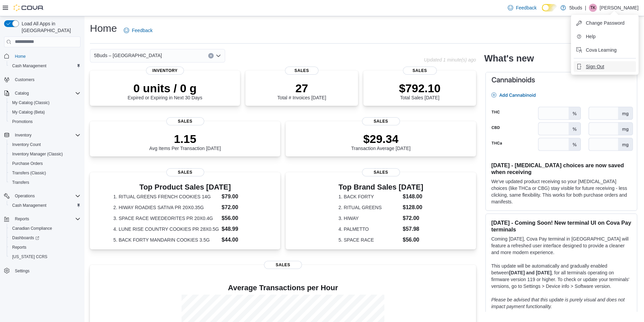 This screenshot has width=644, height=322. Describe the element at coordinates (166, 240) in the screenshot. I see `dt: 5. BACK FORTY MANDARIN COOKIES 3.5G` at that location.